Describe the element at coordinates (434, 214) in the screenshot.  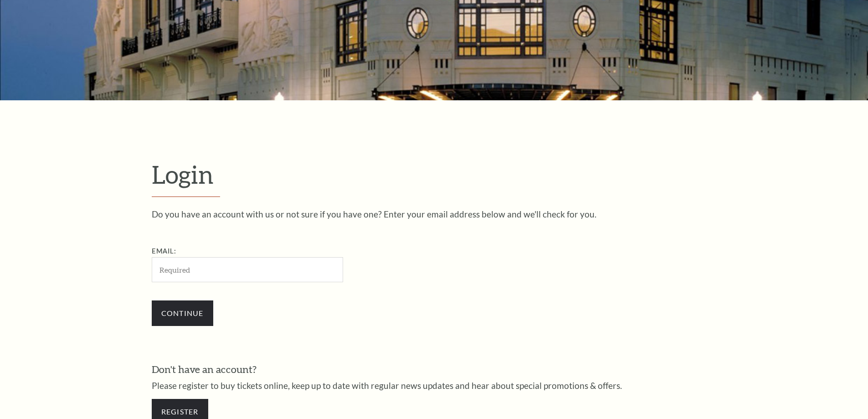
I see `p: Do you have an account with us or not sure if you have one? Enter your email address below and we...` at that location.